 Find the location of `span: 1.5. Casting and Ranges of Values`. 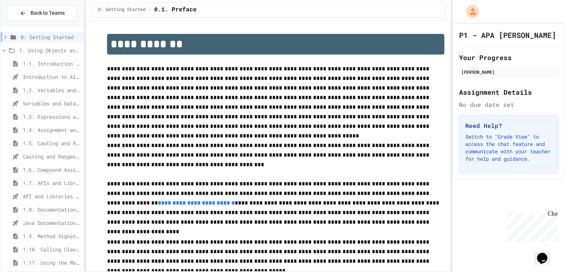

span: 1.5. Casting and Ranges of Values is located at coordinates (52, 143).